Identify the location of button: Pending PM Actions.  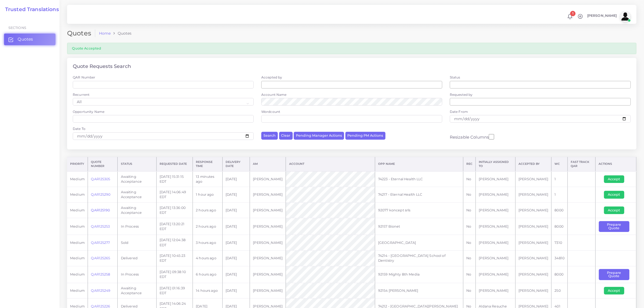
(365, 136).